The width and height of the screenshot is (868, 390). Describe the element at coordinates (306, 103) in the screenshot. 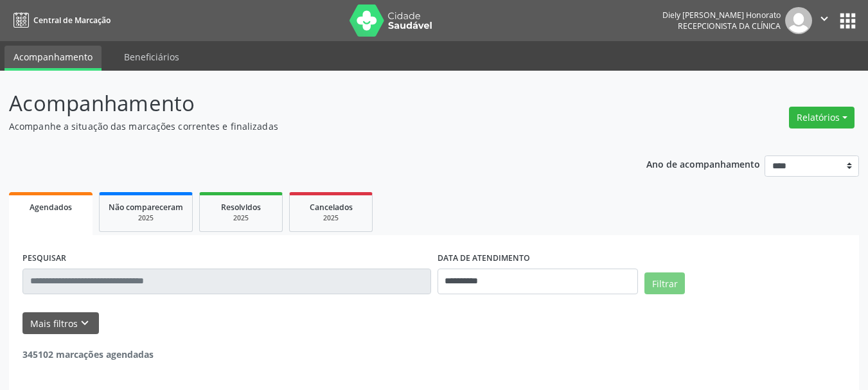

I see `p: Acompanhamento` at that location.